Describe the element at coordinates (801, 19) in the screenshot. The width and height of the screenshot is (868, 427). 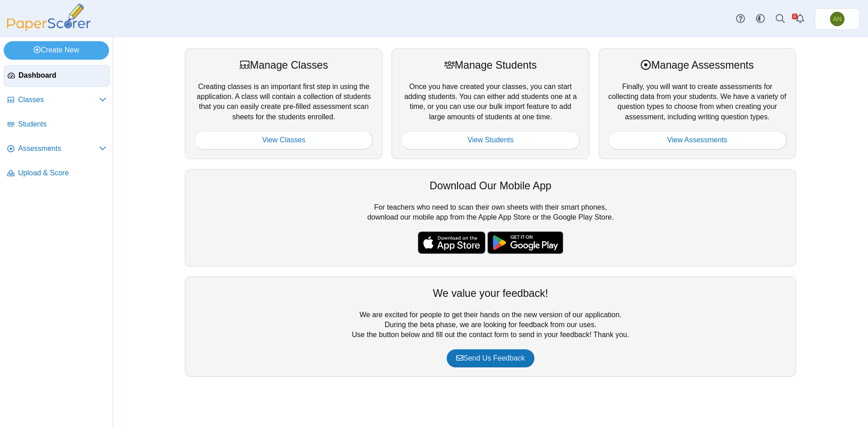
I see `a: Alerts` at that location.